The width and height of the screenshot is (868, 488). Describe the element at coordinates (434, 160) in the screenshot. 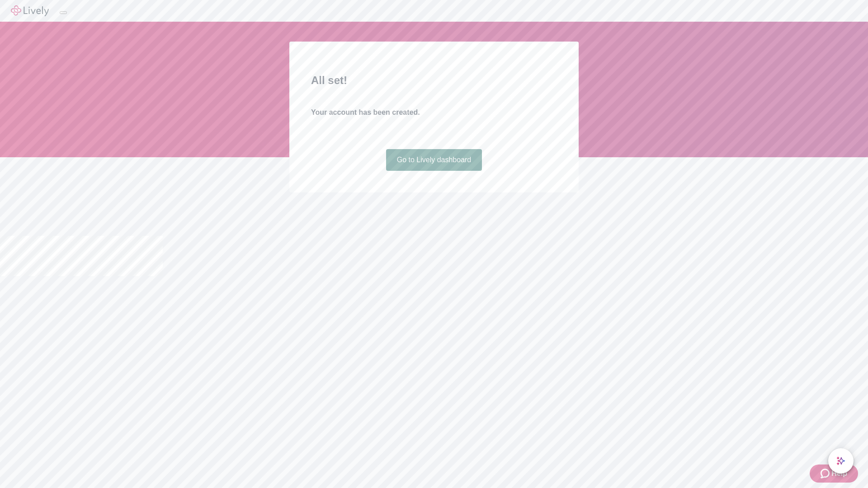

I see `a: Go to Lively dashboard` at that location.